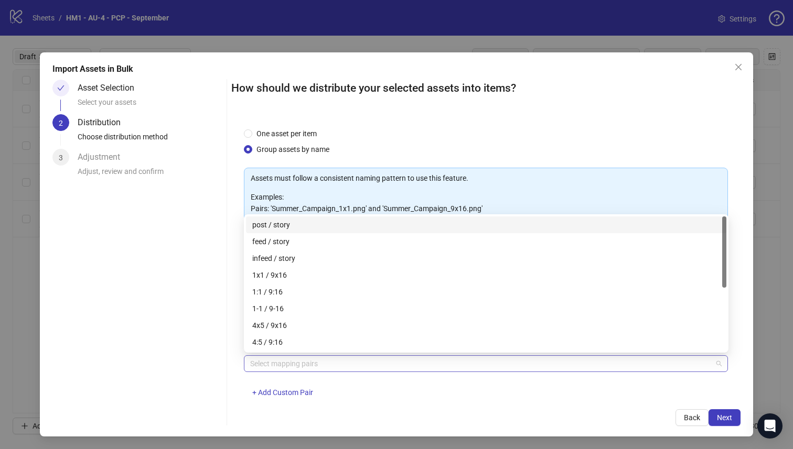  Describe the element at coordinates (486, 209) in the screenshot. I see `p: Examples: Pairs: 'Summer_Campaign_1x1.png' and 'Summer_Campaign_9x16.png' Triples: 'Summer_Campai...` at that location.